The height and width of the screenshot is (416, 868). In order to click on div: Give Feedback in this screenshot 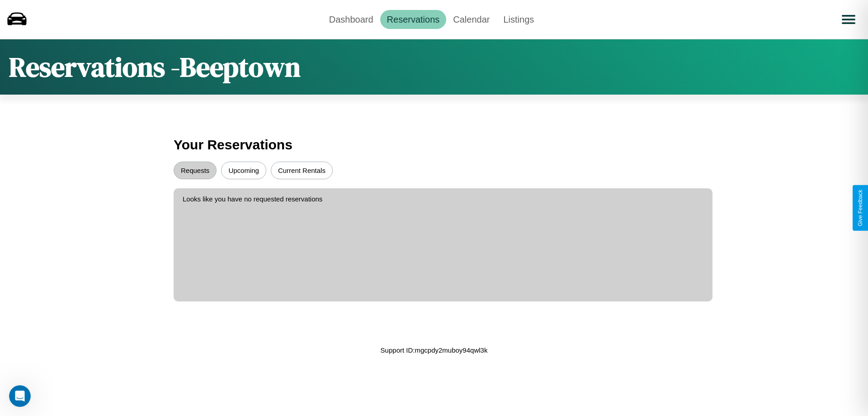, I will do `click(860, 208)`.